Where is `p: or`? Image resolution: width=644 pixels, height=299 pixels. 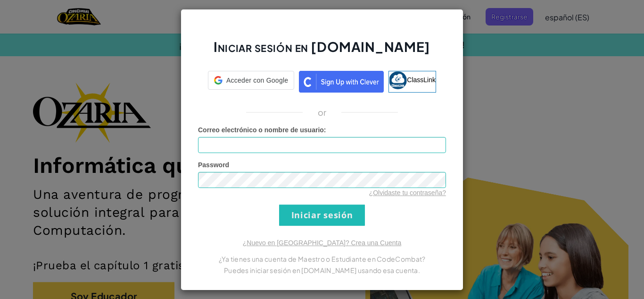
p: or is located at coordinates (322, 112).